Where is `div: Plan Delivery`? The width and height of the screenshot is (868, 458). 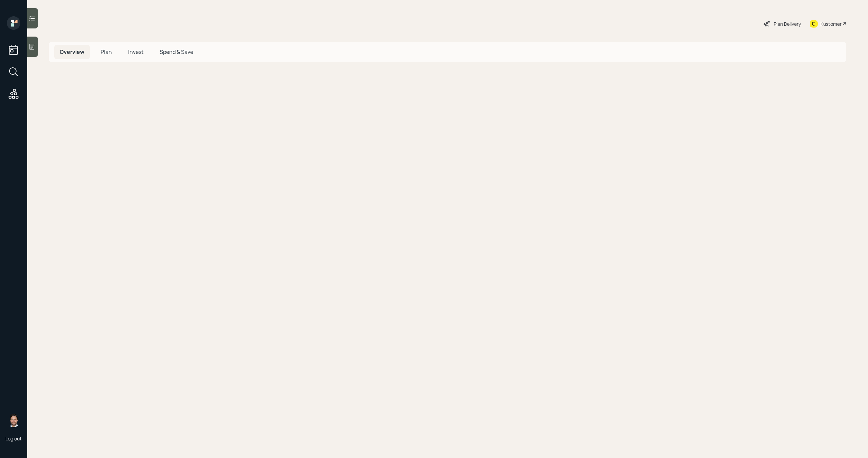 div: Plan Delivery is located at coordinates (787, 23).